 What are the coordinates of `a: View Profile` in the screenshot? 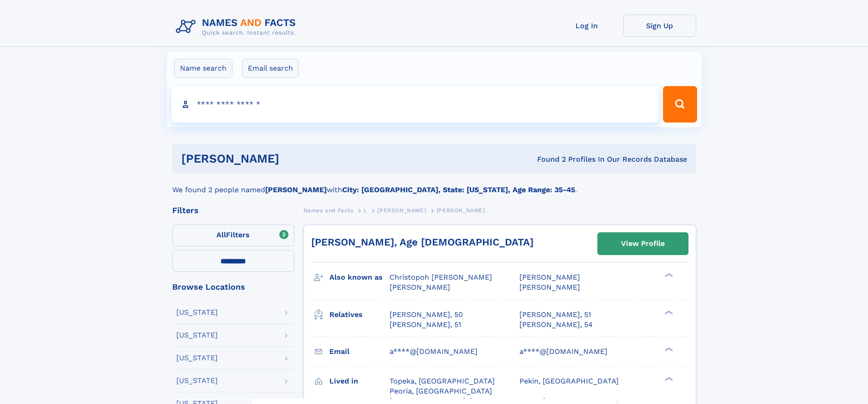 It's located at (643, 244).